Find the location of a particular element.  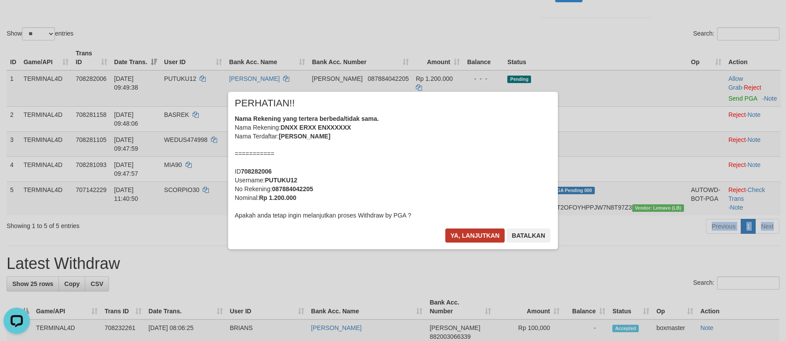

span: PERHATIAN!! is located at coordinates (265, 103).